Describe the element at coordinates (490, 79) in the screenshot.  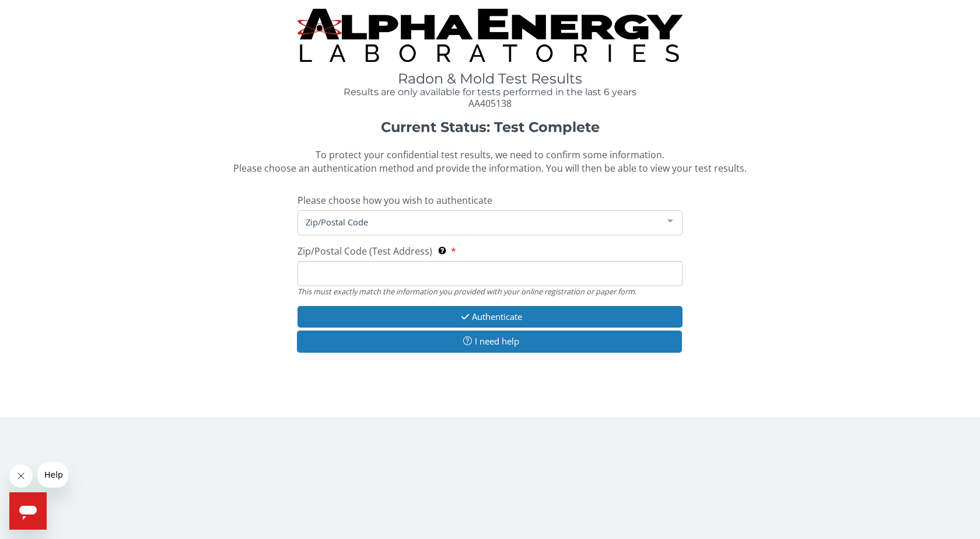
I see `h1: Radon & Mold Test Results` at that location.